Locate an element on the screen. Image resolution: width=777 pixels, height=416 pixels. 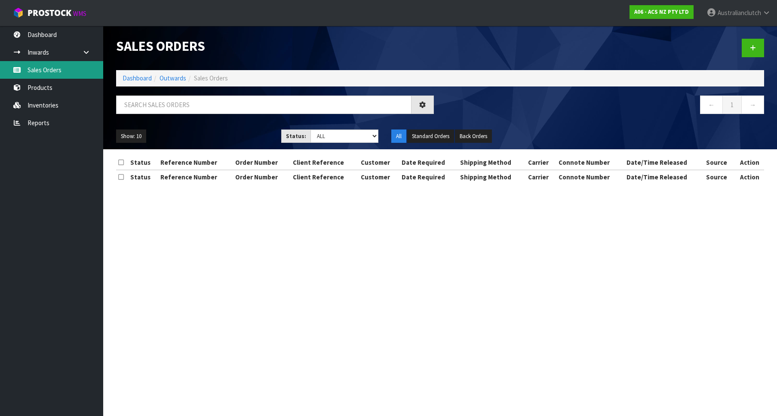
img: cube-alt.png is located at coordinates (18, 12).